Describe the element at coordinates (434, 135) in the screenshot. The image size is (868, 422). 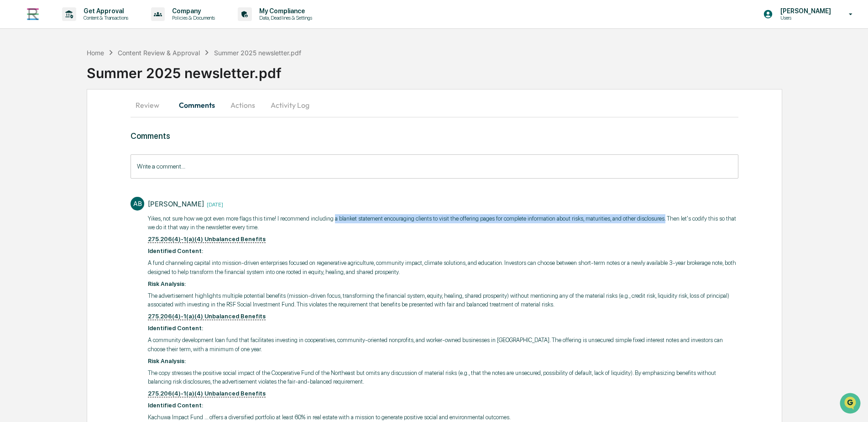
I see `h3: Comments` at that location.